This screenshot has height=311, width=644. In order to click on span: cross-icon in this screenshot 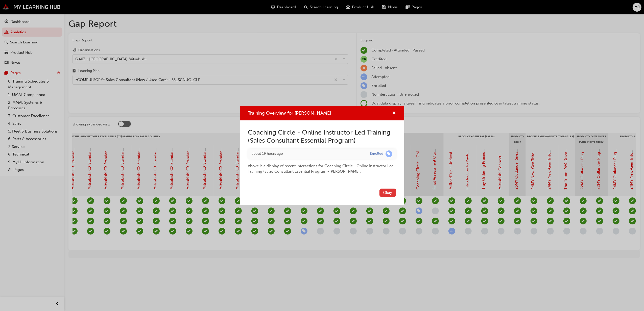, I will do `click(394, 113)`.